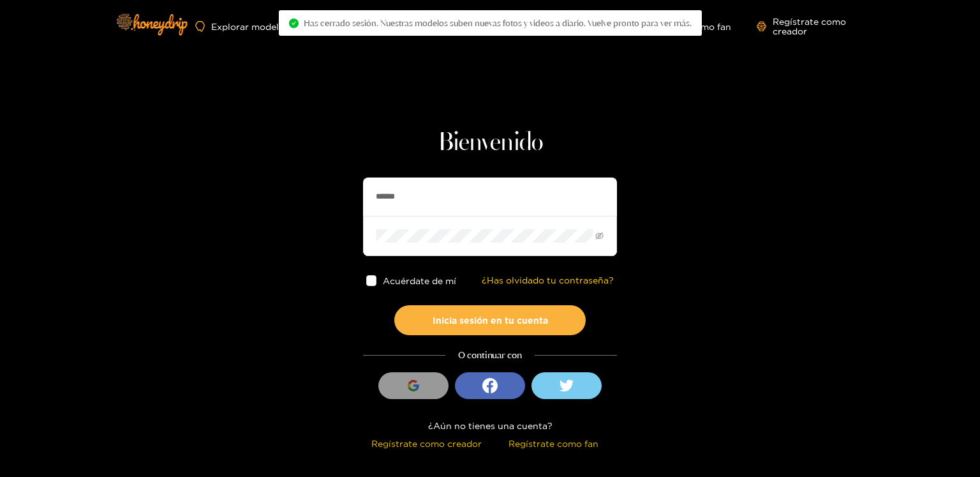 The image size is (980, 477). What do you see at coordinates (599, 236) in the screenshot?
I see `span: invisible para los ojos` at bounding box center [599, 236].